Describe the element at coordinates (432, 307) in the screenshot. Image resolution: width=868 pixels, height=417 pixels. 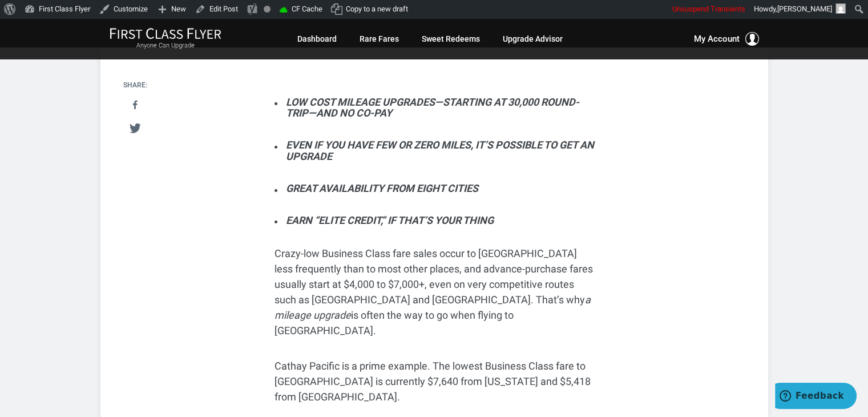
I see `em: a mileage upgrade` at that location.